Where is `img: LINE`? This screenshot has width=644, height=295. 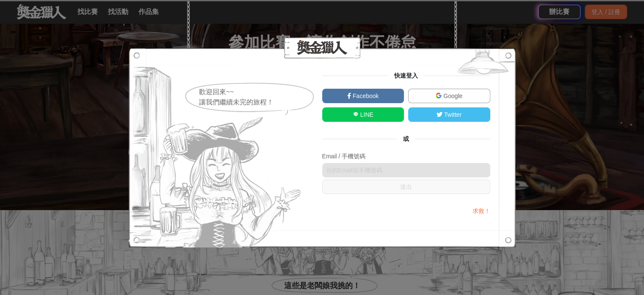
img: LINE is located at coordinates (356, 114).